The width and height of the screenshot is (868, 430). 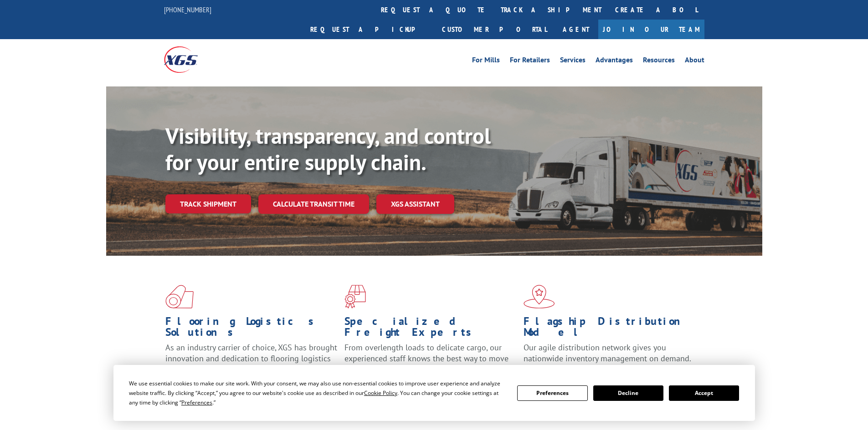 What do you see at coordinates (651, 29) in the screenshot?
I see `a: Join Our Team` at bounding box center [651, 29].